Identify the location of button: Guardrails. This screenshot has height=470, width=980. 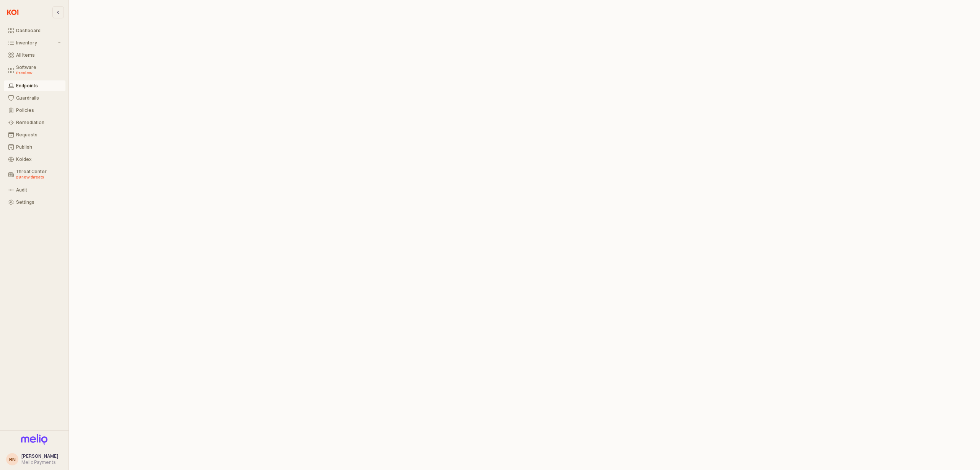
(34, 98).